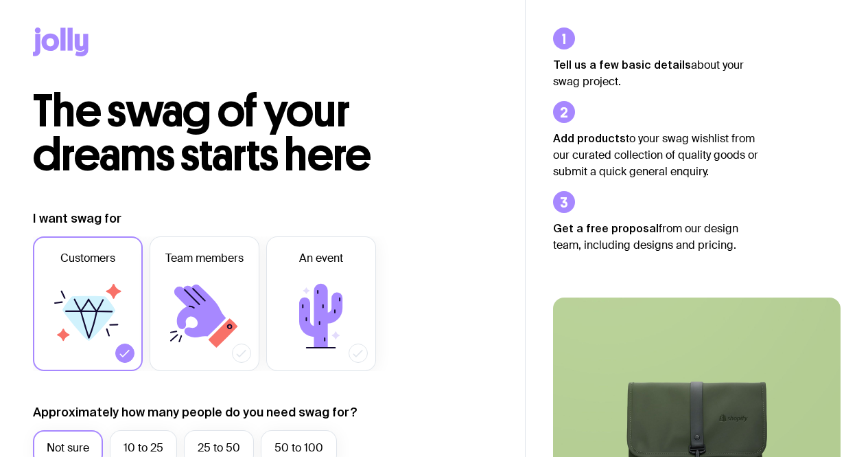 The image size is (868, 457). Describe the element at coordinates (195, 412) in the screenshot. I see `label: Approximately how many people do you need swag for?` at that location.